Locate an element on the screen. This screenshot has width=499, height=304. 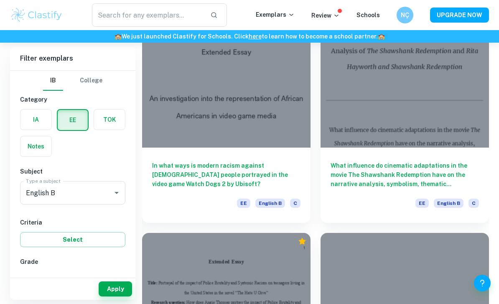
h6: Criteria is located at coordinates (73, 222).